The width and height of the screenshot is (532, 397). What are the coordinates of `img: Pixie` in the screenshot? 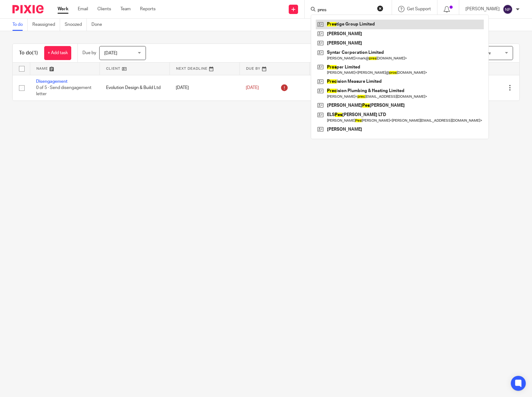 It's located at (28, 9).